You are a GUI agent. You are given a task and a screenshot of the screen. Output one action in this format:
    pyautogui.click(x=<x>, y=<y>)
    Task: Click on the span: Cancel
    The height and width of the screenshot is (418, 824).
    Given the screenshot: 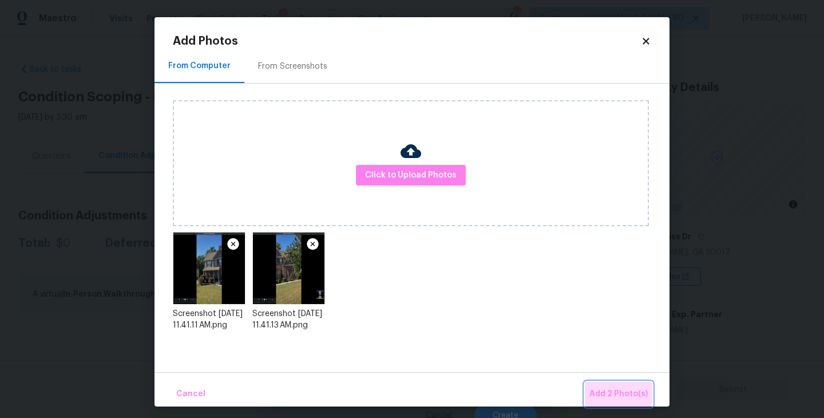 What is the action you would take?
    pyautogui.click(x=191, y=394)
    